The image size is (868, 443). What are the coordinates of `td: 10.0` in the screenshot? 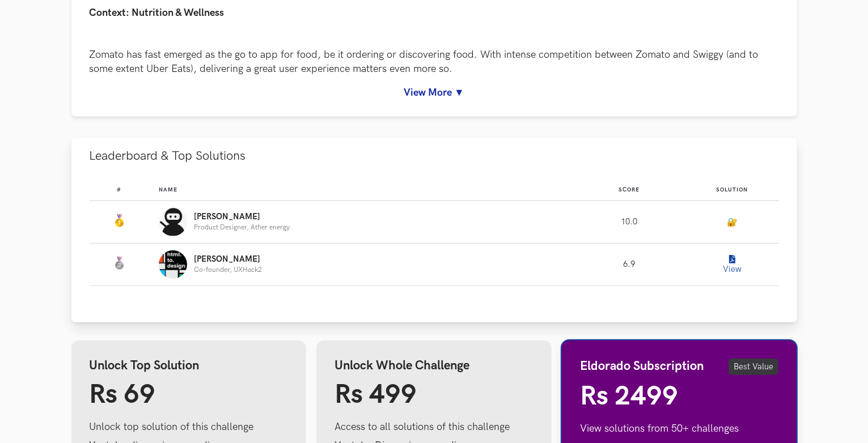 It's located at (628, 222).